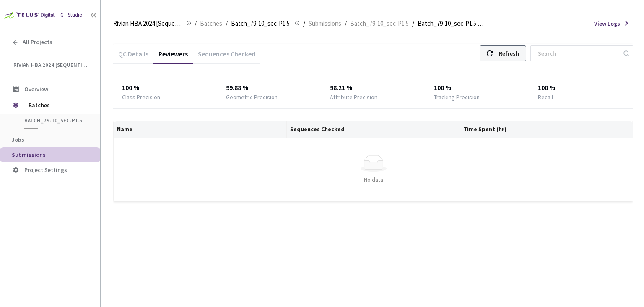 Image resolution: width=644 pixels, height=307 pixels. Describe the element at coordinates (379, 23) in the screenshot. I see `a: Batch_79-10_sec-P1.5` at that location.